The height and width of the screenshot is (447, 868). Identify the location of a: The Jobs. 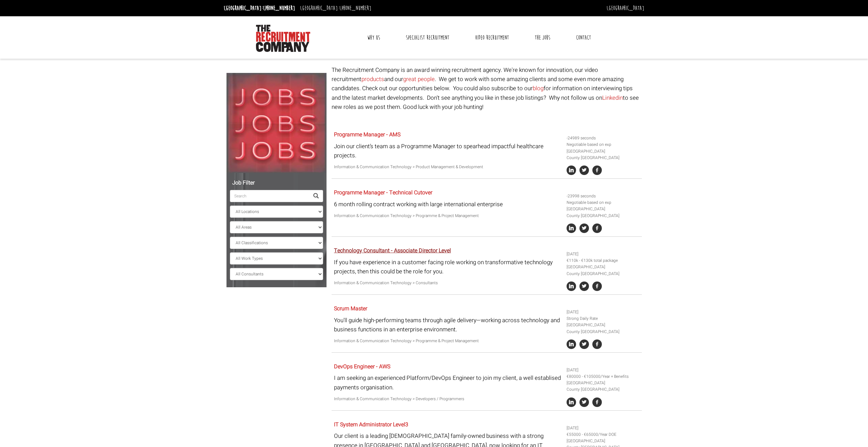
(543, 37).